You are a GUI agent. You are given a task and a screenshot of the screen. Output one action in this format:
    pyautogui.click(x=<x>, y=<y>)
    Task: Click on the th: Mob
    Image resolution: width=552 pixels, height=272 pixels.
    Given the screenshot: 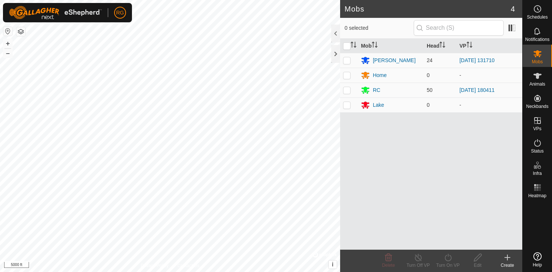 What is the action you would take?
    pyautogui.click(x=391, y=46)
    